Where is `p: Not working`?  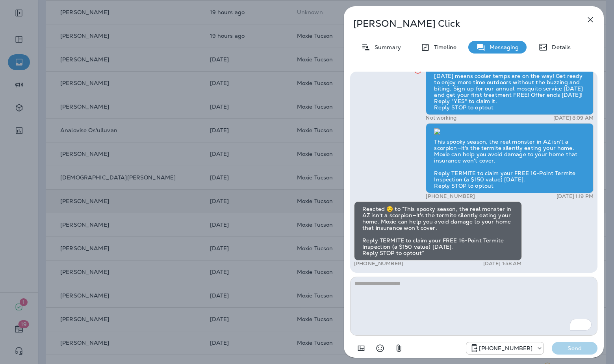 p: Not working is located at coordinates (441, 118).